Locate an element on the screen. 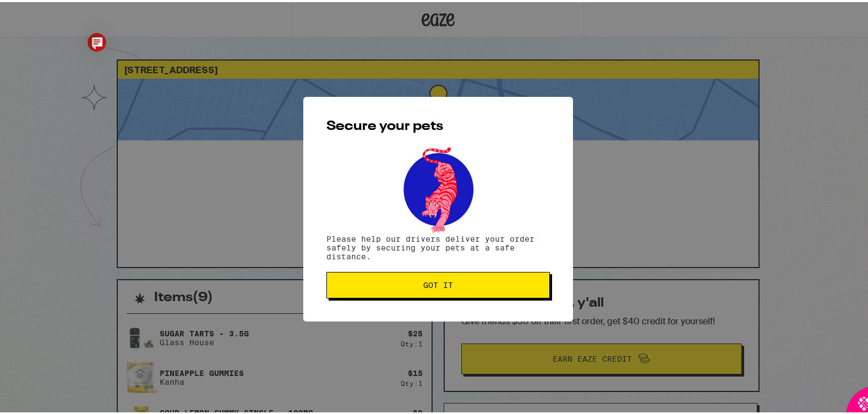 The width and height of the screenshot is (868, 414). h2: Secure your pets is located at coordinates (438, 124).